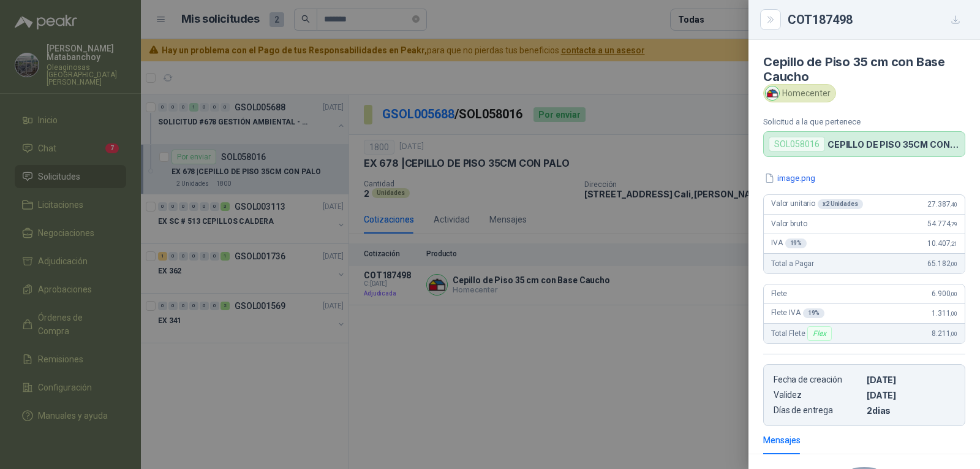  What do you see at coordinates (788, 243) in the screenshot?
I see `span: IVA` at bounding box center [788, 243].